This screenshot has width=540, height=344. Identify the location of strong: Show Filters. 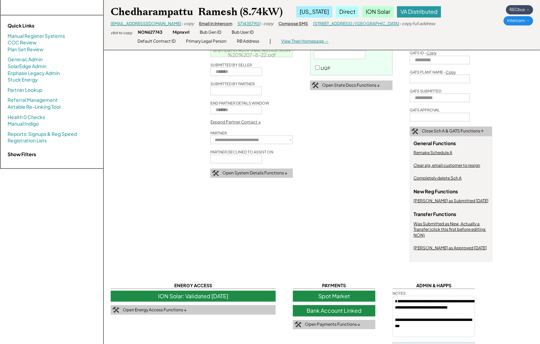
(22, 154).